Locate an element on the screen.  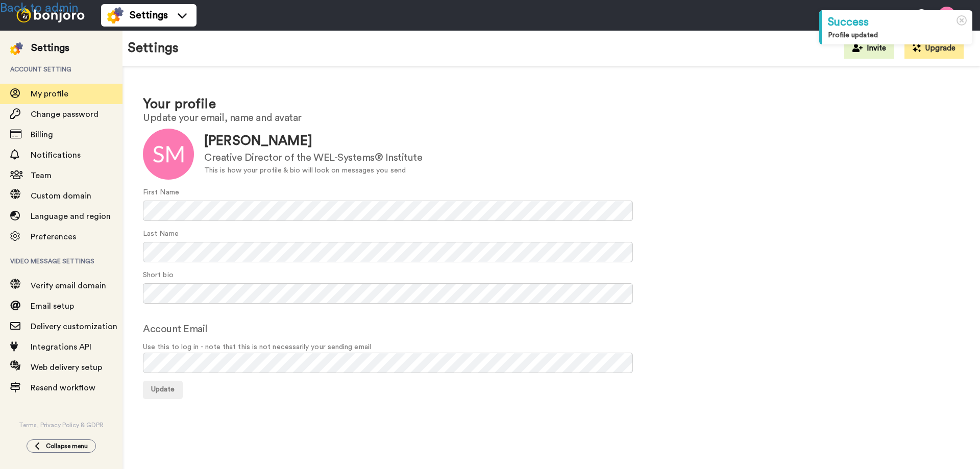
div: Success is located at coordinates (897, 22).